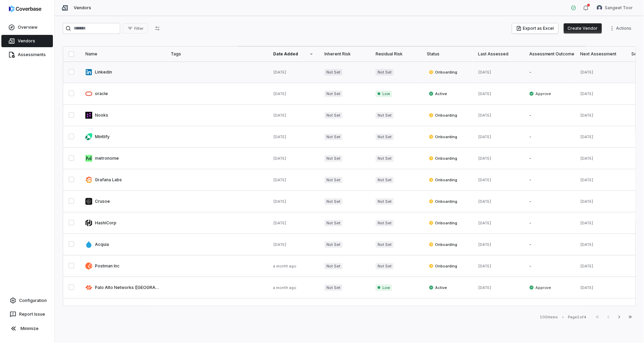 The width and height of the screenshot is (644, 343). Describe the element at coordinates (135, 28) in the screenshot. I see `button: Filter` at that location.